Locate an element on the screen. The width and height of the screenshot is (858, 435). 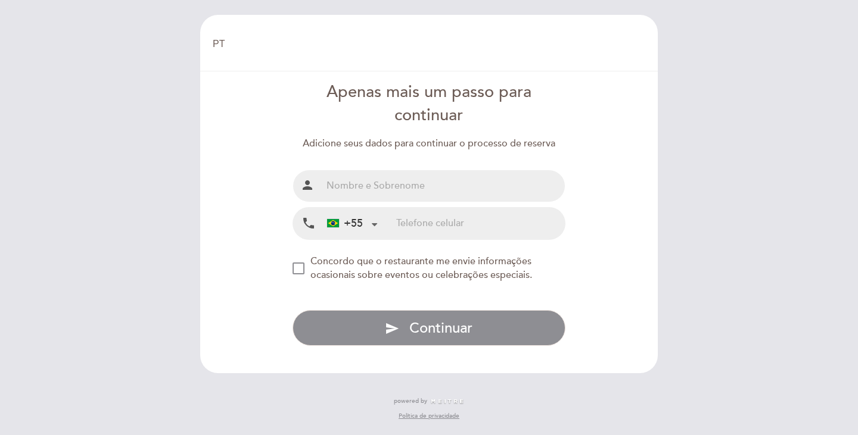
i: person is located at coordinates (307, 185).